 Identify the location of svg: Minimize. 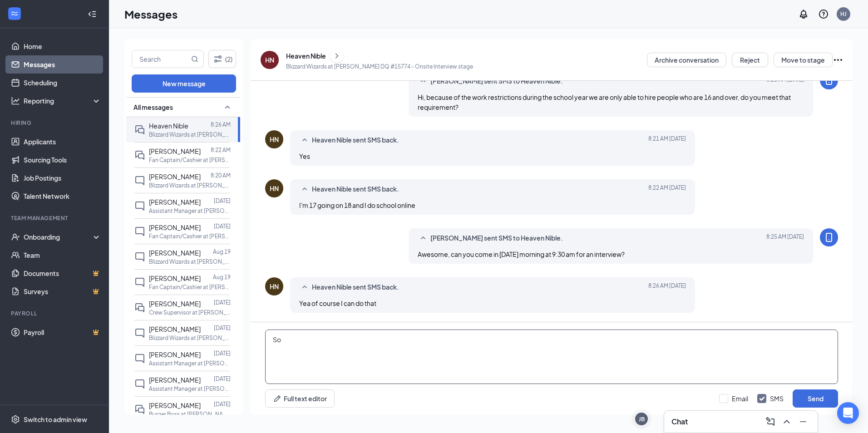
(803, 421).